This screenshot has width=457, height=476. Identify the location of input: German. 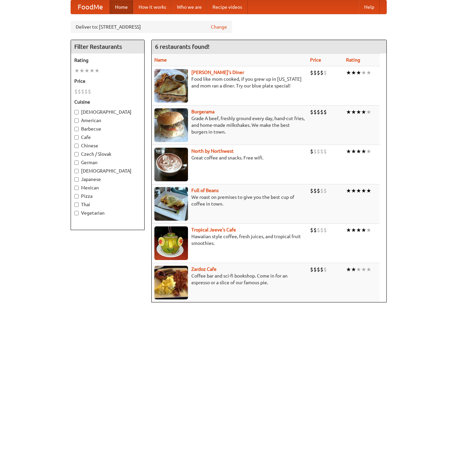
(76, 163).